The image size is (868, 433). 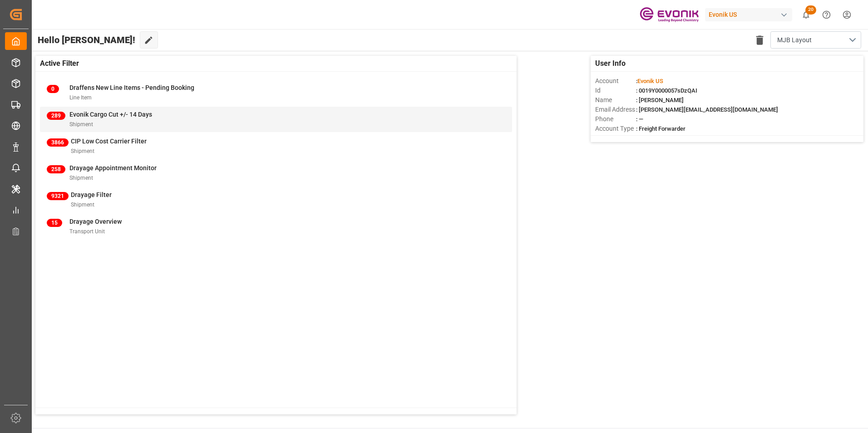 I want to click on span: Drayage Filter, so click(x=91, y=195).